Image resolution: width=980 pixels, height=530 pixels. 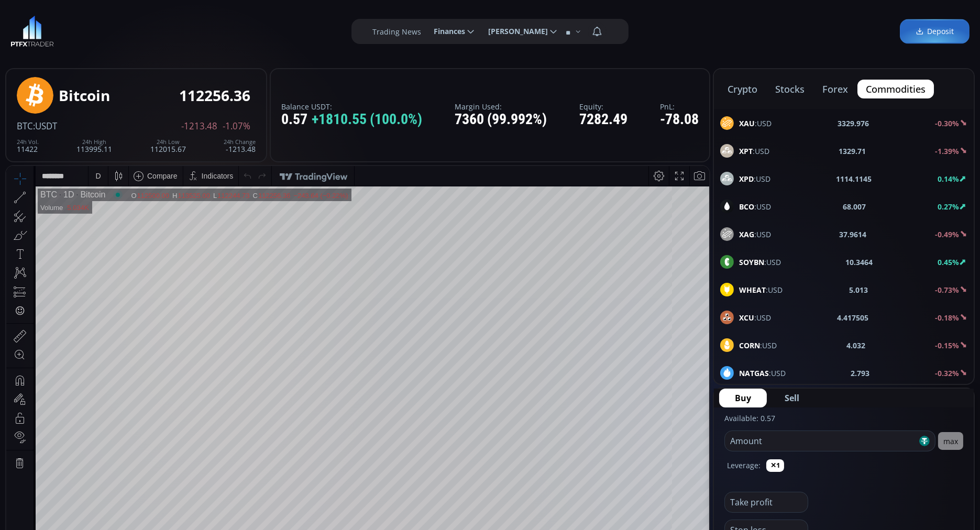 I want to click on div: Indicators, so click(x=211, y=10).